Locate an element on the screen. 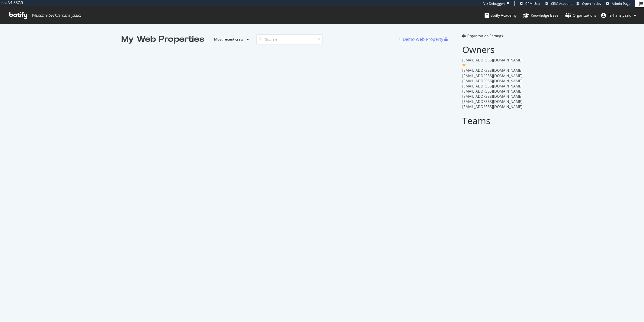 This screenshot has width=644, height=322. span: CRM Account is located at coordinates (561, 3).